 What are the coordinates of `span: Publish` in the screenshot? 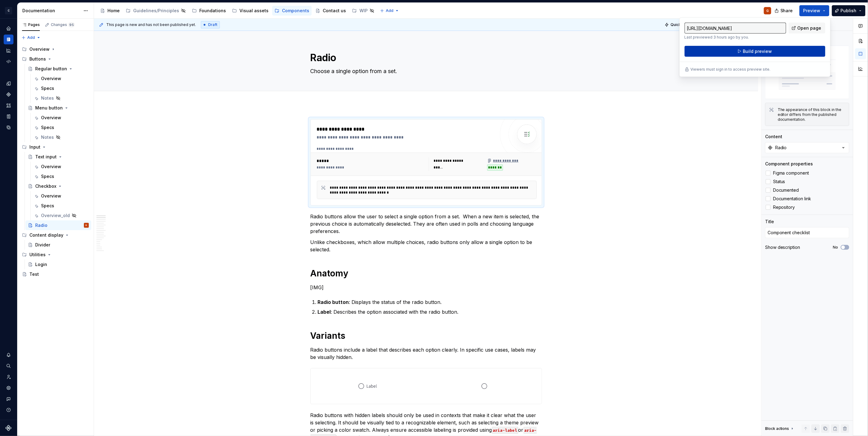 It's located at (848, 10).